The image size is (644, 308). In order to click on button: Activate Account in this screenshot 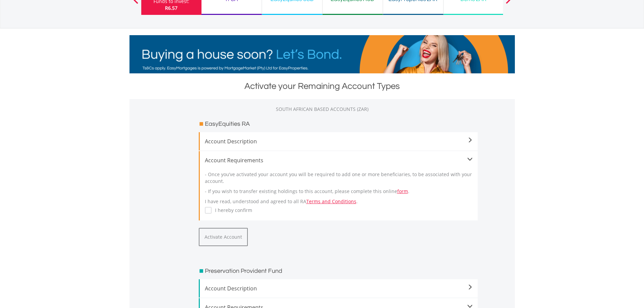, I will do `click(223, 237)`.